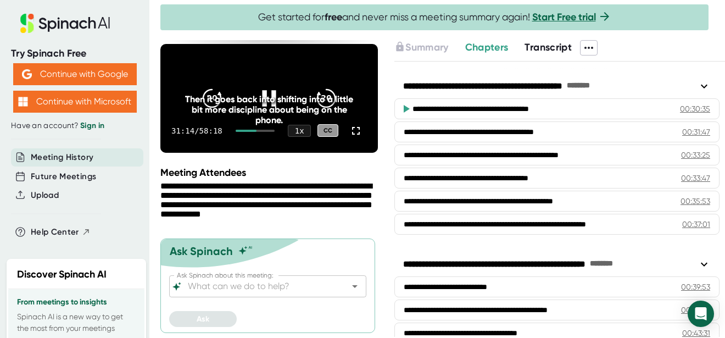 The image size is (725, 338). Describe the element at coordinates (75, 53) in the screenshot. I see `div: Try Spinach Free` at that location.